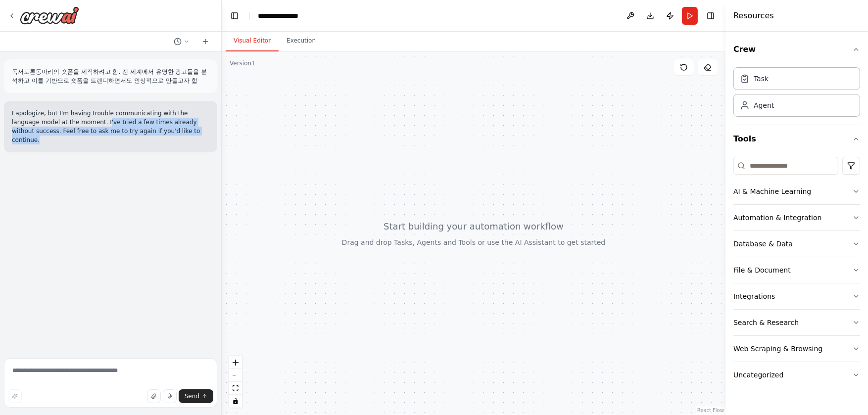 The width and height of the screenshot is (868, 415). I want to click on button: Integrations, so click(797, 296).